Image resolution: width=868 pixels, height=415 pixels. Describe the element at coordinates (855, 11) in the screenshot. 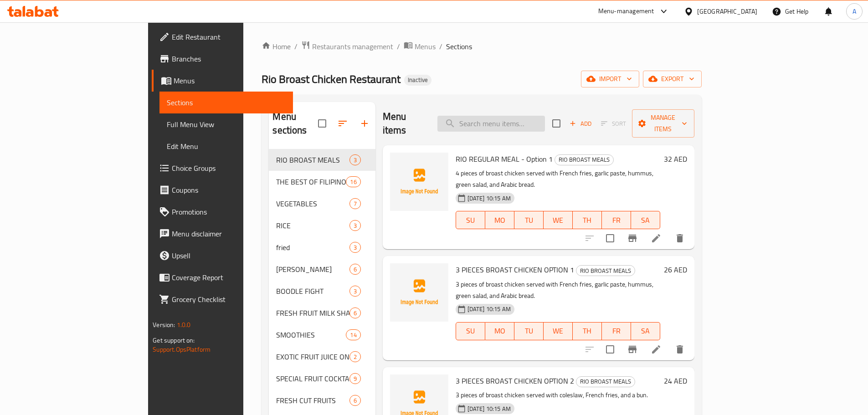

I see `span: A` at that location.